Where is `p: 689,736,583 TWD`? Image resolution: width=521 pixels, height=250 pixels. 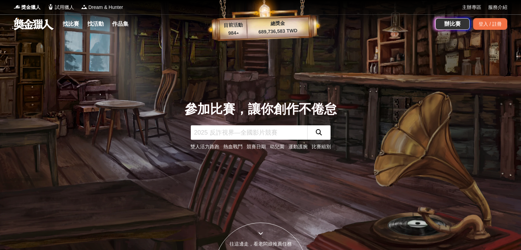 p: 689,736,583 TWD is located at coordinates (278, 31).